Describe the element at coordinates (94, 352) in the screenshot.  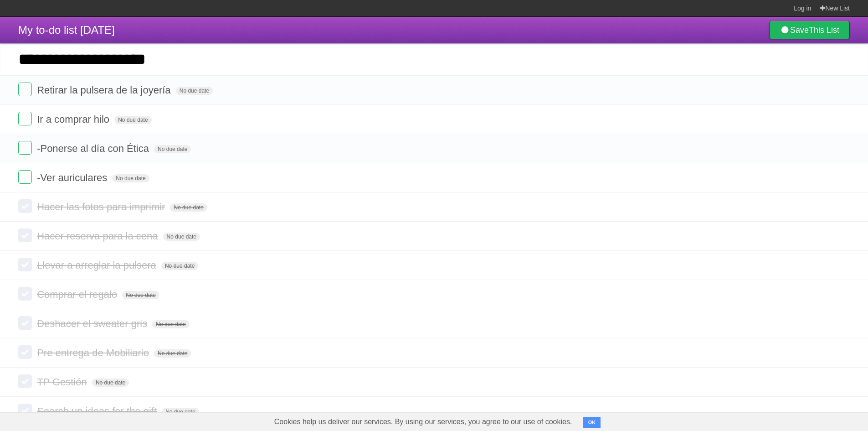
I see `span: Pre entrega de Mobiliario` at that location.